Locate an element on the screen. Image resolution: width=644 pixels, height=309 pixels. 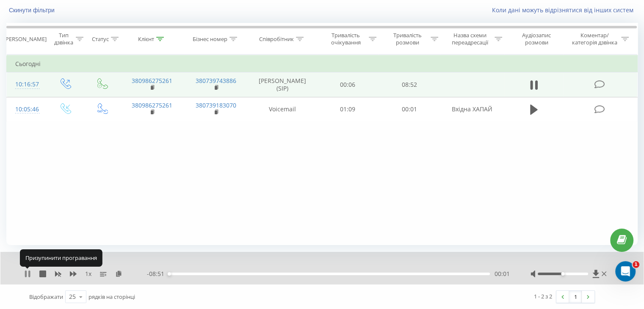
span: 1 is located at coordinates (636, 265).